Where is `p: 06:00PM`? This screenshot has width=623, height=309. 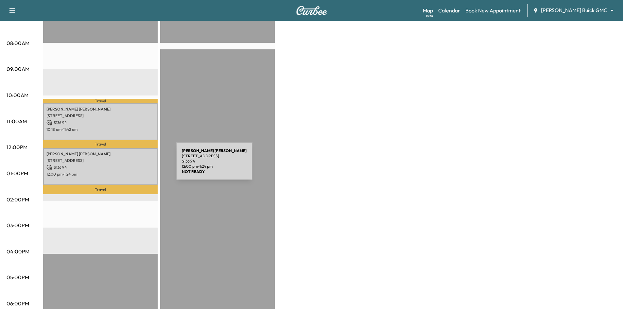
p: 06:00PM is located at coordinates (18, 303).